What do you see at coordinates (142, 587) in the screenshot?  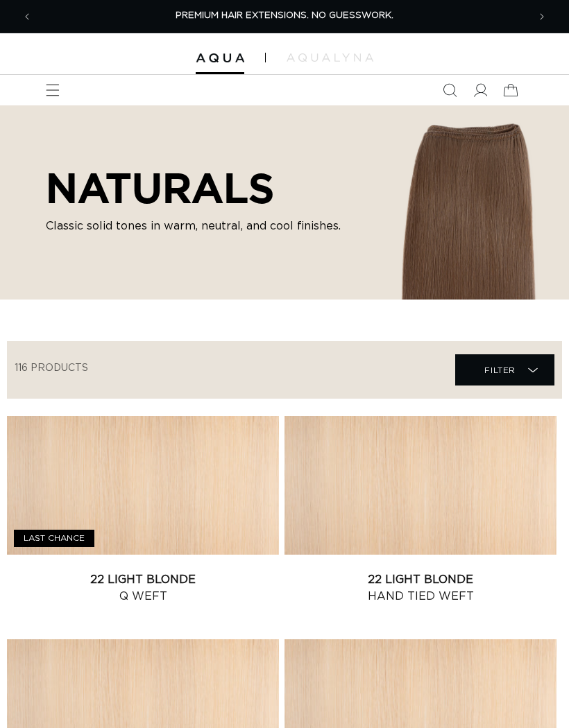 I see `a: 22 Light Blonde Q Weft` at bounding box center [142, 587].